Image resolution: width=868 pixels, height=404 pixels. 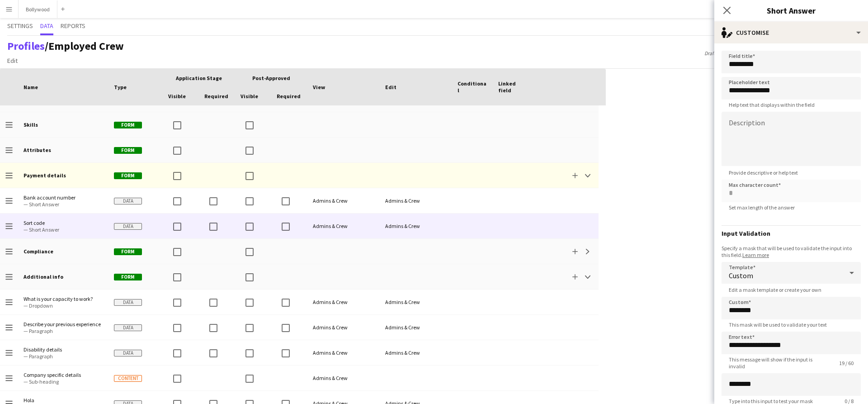 I want to click on b: Attributes, so click(x=37, y=149).